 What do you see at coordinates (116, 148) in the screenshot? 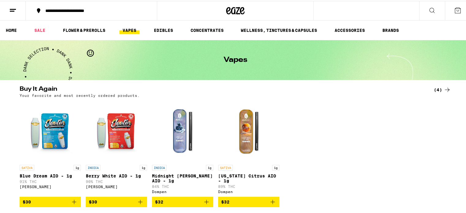
I see `a: Open page for Berry White AIO - 1g from Jeeter` at bounding box center [116, 148].